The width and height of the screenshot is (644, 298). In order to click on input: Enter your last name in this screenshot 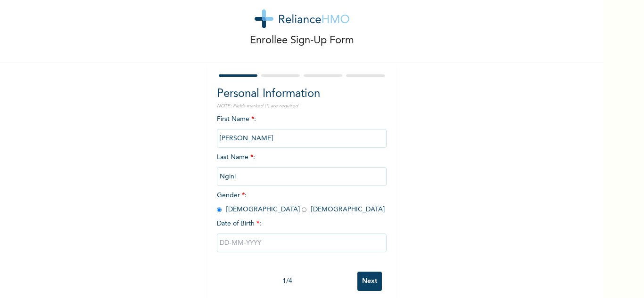, I will do `click(302, 177)`.